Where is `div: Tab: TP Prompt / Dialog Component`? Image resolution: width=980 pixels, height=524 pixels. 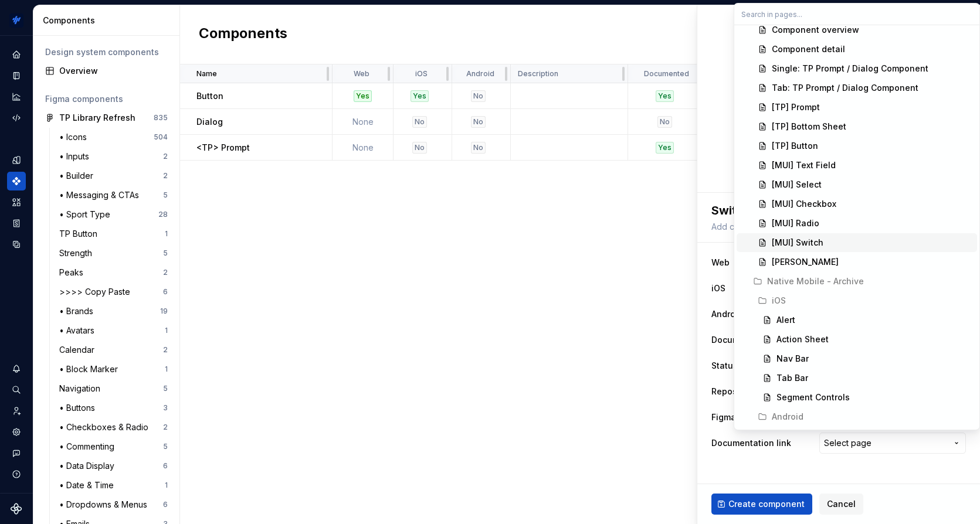 div: Tab: TP Prompt / Dialog Component is located at coordinates (846, 88).